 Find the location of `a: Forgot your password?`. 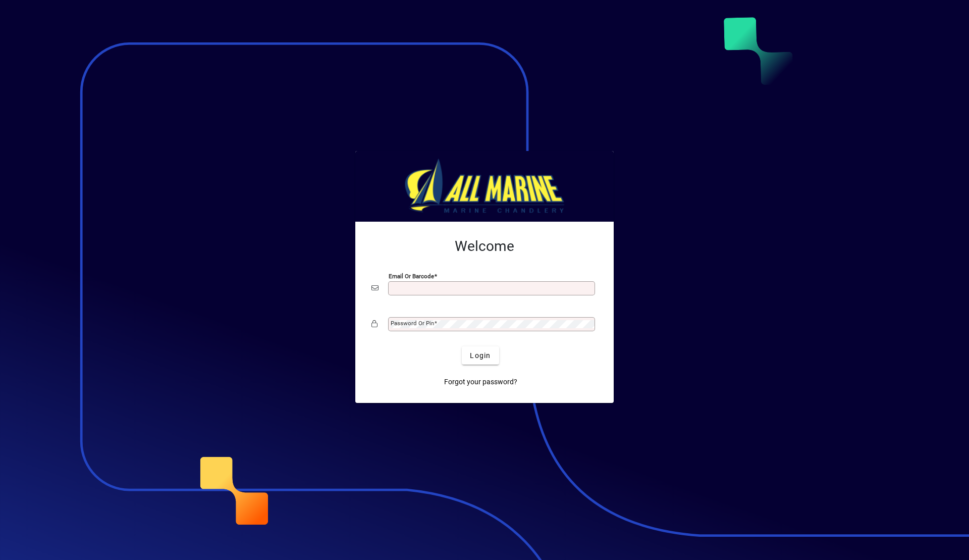

a: Forgot your password? is located at coordinates (481, 382).